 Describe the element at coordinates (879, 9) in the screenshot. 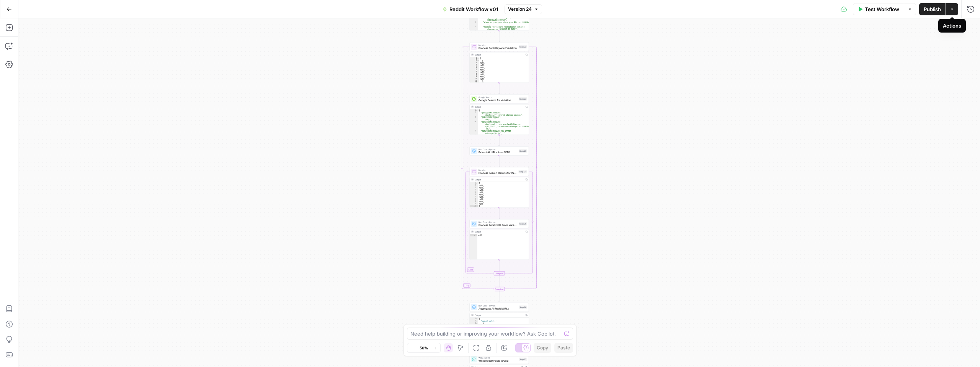

I see `button: Test Workflow` at that location.